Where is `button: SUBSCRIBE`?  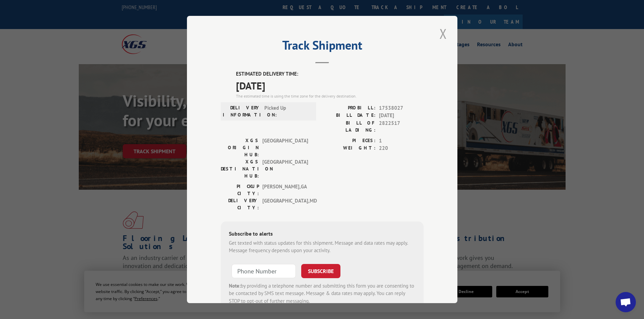 button: SUBSCRIBE is located at coordinates (321, 271).